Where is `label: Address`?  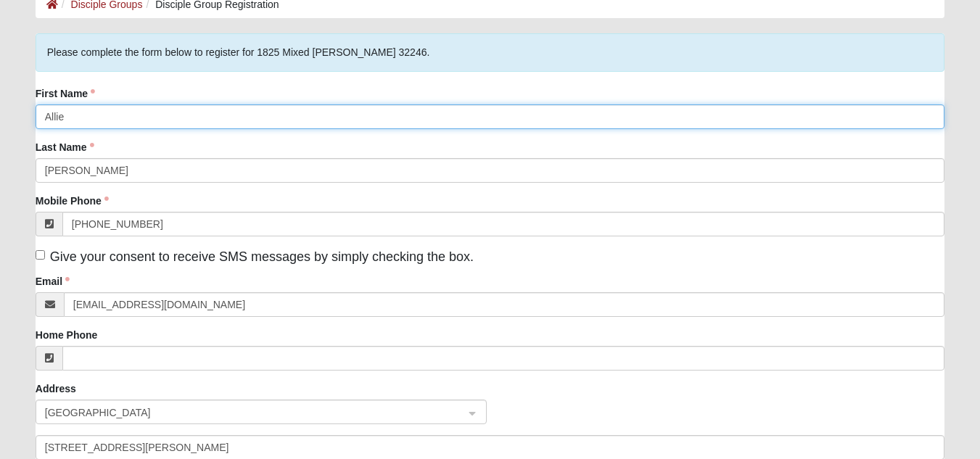 label: Address is located at coordinates (56, 389).